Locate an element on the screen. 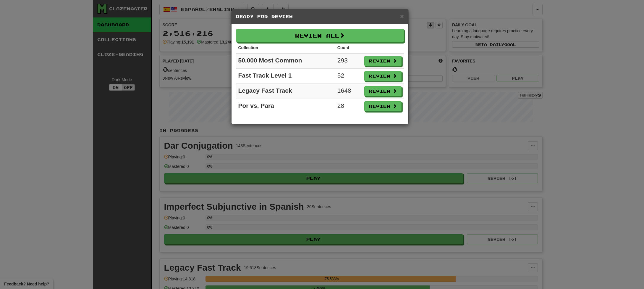 The width and height of the screenshot is (644, 289). td: 293 is located at coordinates (348, 61).